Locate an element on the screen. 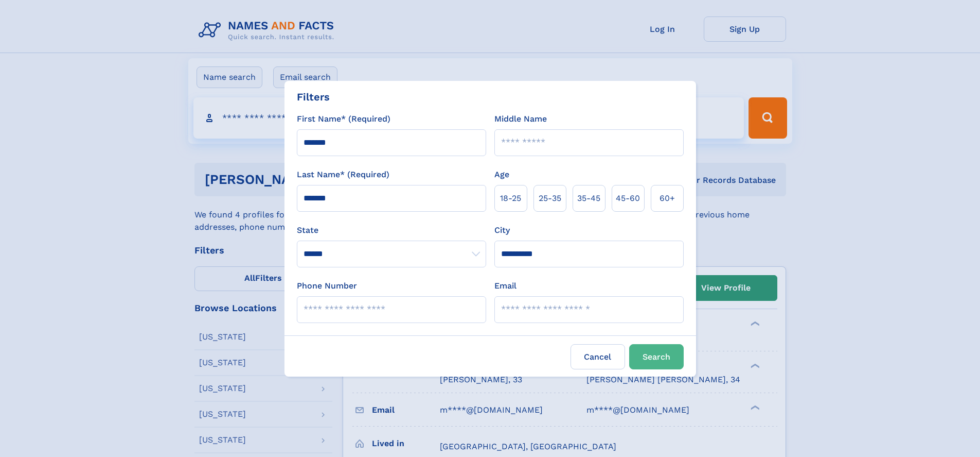 The height and width of the screenshot is (457, 980). button: Search is located at coordinates (656, 356).